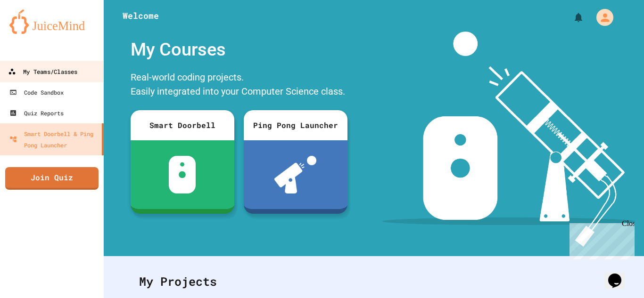 The width and height of the screenshot is (644, 298). What do you see at coordinates (43, 72) in the screenshot?
I see `div: My Teams/Classes` at bounding box center [43, 72].